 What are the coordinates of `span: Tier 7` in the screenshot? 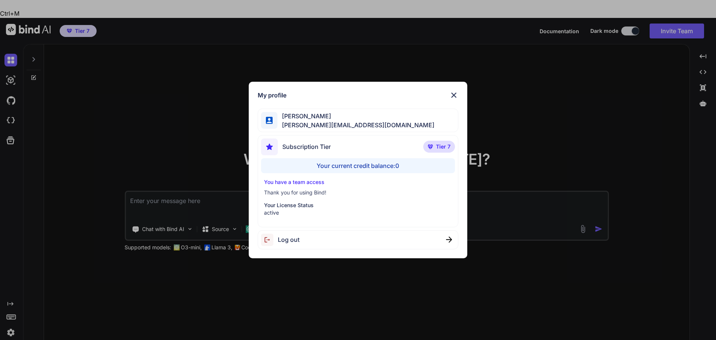 It's located at (443, 147).